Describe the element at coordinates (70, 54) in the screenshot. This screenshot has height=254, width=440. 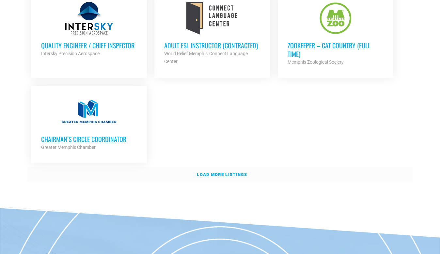
I see `strong: Intersky Precision Aerospace` at that location.